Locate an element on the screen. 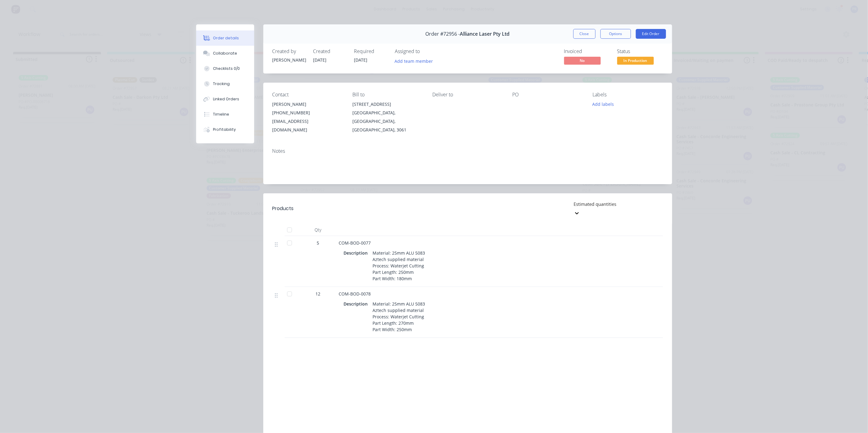 This screenshot has width=868, height=433. span: In Production is located at coordinates (636, 60).